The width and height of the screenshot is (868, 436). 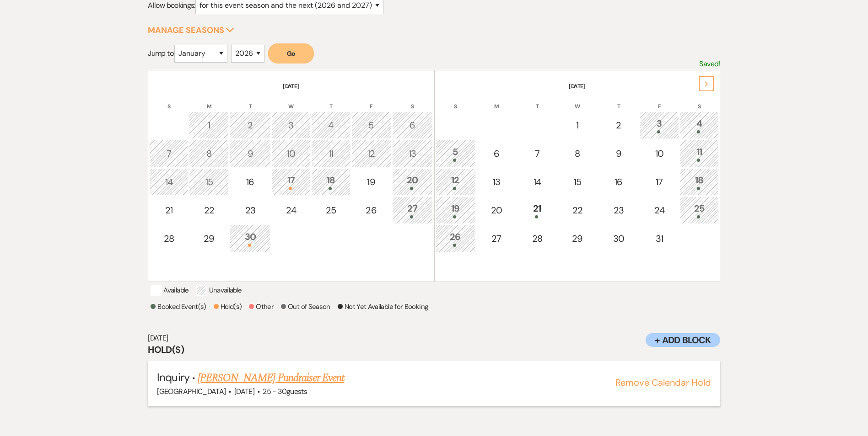 I want to click on p: Available, so click(x=169, y=290).